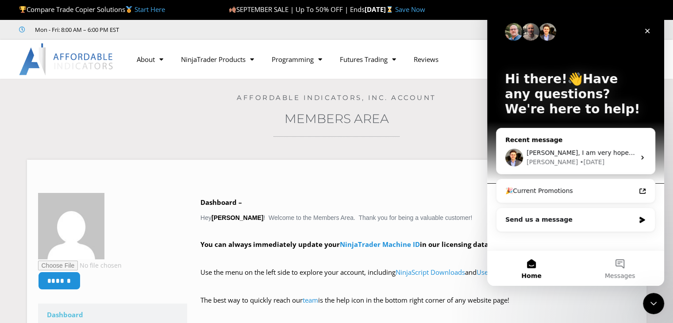  What do you see at coordinates (160, 22) in the screenshot?
I see `div: Close` at bounding box center [160, 22].